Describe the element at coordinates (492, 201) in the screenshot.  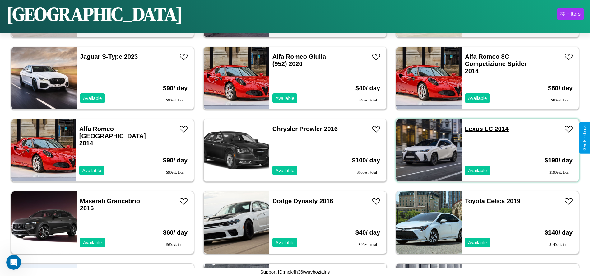
I see `a: Toyota Celica 2019` at that location.